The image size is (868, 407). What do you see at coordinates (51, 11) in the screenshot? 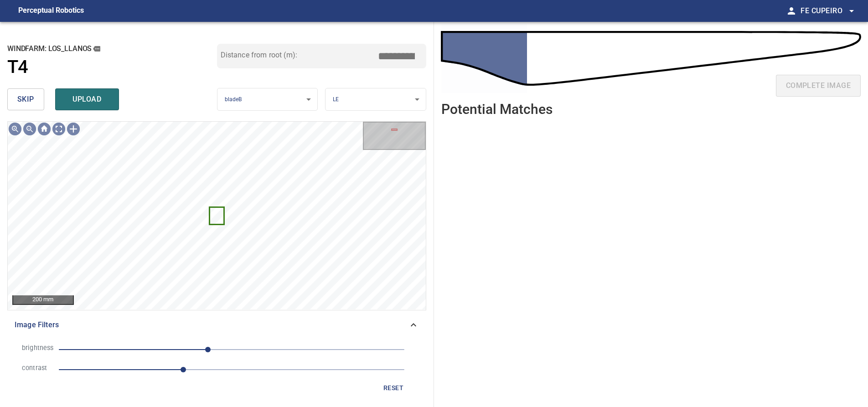
I see `figcaption: Perceptual Robotics` at bounding box center [51, 11].